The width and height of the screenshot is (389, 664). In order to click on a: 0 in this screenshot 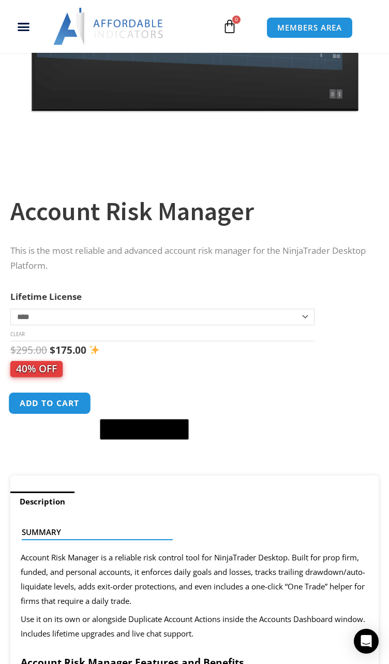, I will do `click(230, 26)`.